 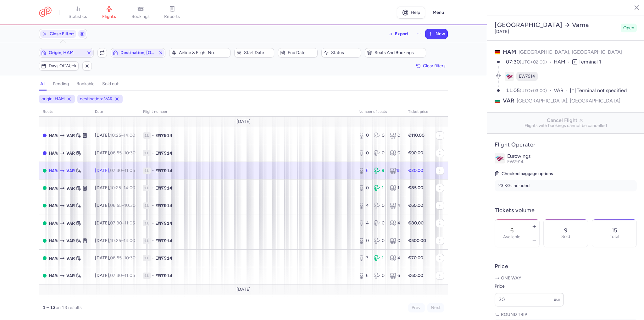 I want to click on strong: €70.00, so click(x=416, y=258).